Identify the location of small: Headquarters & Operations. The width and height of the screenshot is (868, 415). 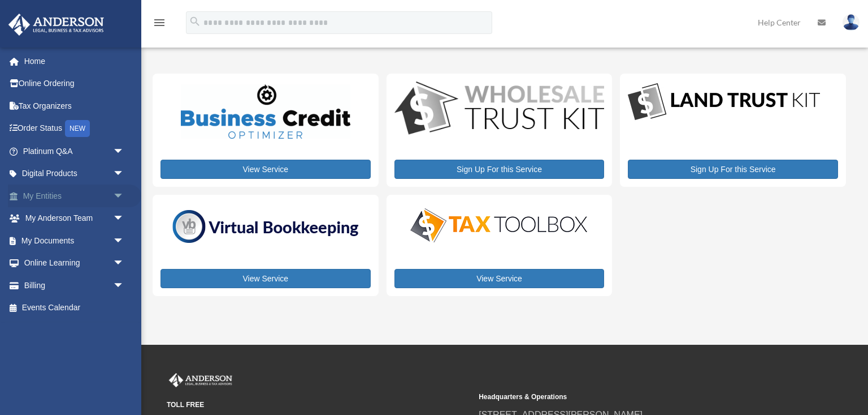
(631, 397).